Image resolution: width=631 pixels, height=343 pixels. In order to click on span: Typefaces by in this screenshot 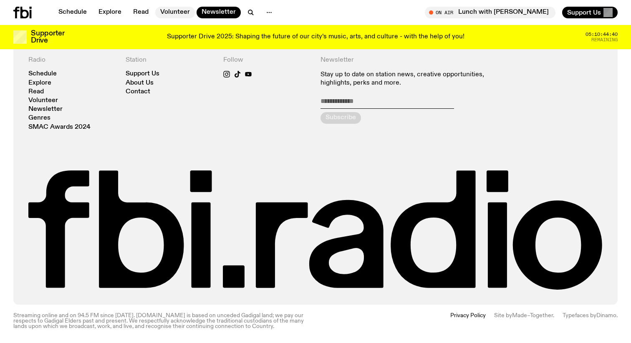, I will do `click(579, 316)`.